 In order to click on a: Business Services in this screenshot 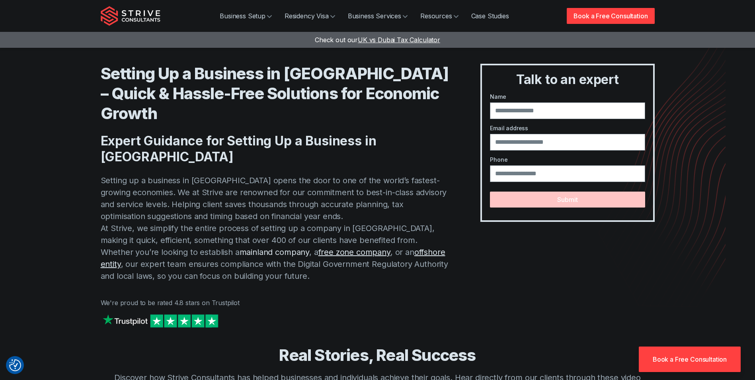, I will do `click(378, 16)`.